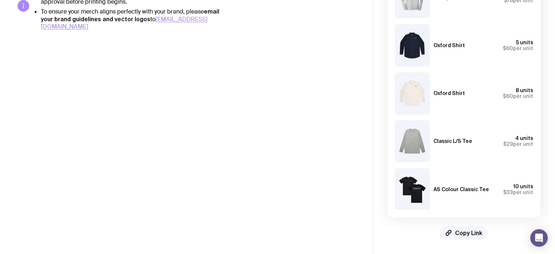 This screenshot has height=254, width=555. I want to click on span: $29, so click(508, 144).